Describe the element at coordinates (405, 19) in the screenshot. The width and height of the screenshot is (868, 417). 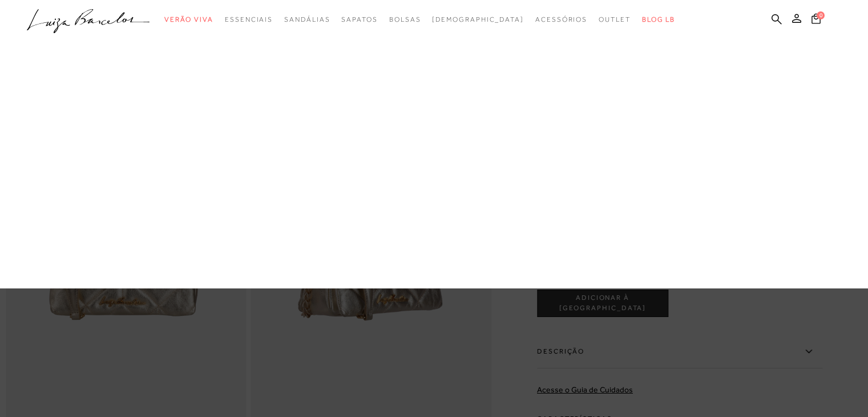
I see `span: Bolsas` at that location.